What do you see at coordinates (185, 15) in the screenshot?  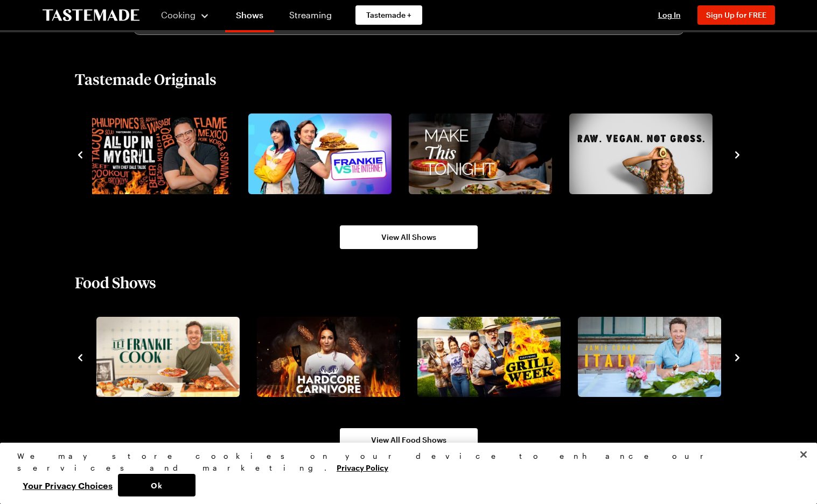 I see `button: Cooking` at bounding box center [185, 15].